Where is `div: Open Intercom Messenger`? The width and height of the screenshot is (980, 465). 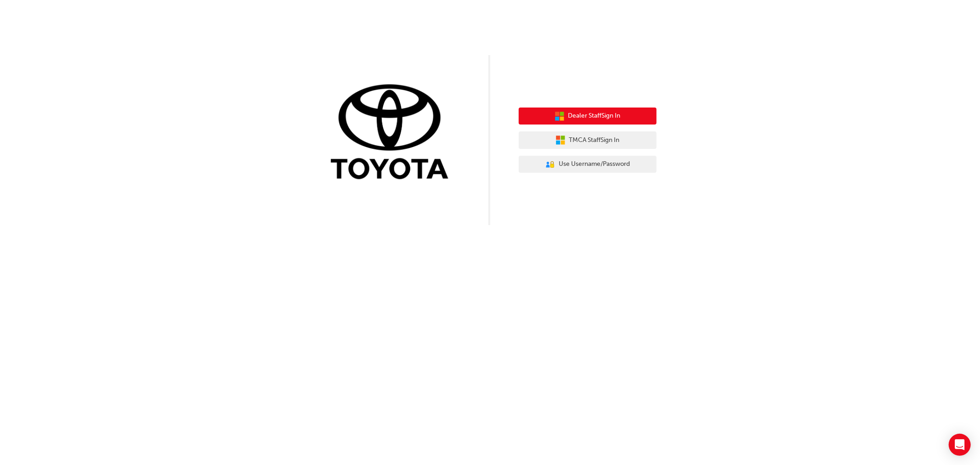 div: Open Intercom Messenger is located at coordinates (960, 444).